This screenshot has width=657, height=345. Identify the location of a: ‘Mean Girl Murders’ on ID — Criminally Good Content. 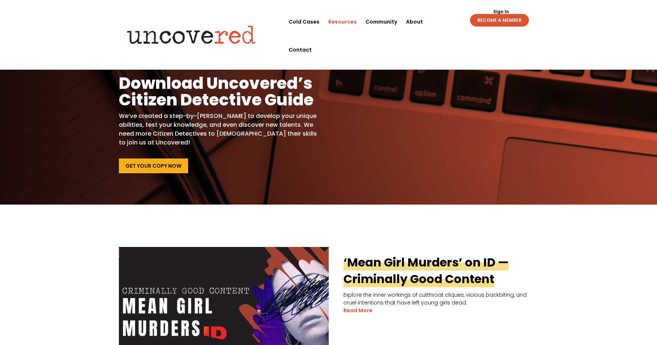
(426, 270).